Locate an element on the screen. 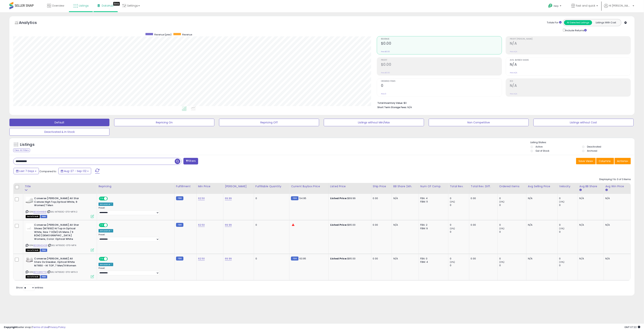  label: Archived is located at coordinates (592, 151).